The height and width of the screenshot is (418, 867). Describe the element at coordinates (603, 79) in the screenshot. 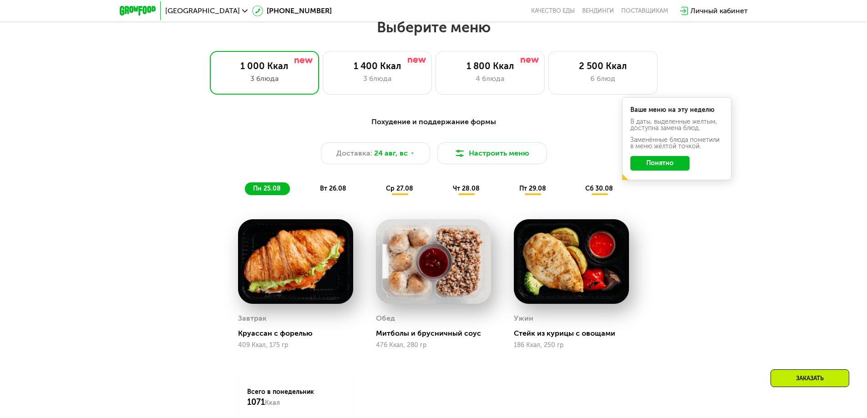

I see `div: 6 блюд` at that location.